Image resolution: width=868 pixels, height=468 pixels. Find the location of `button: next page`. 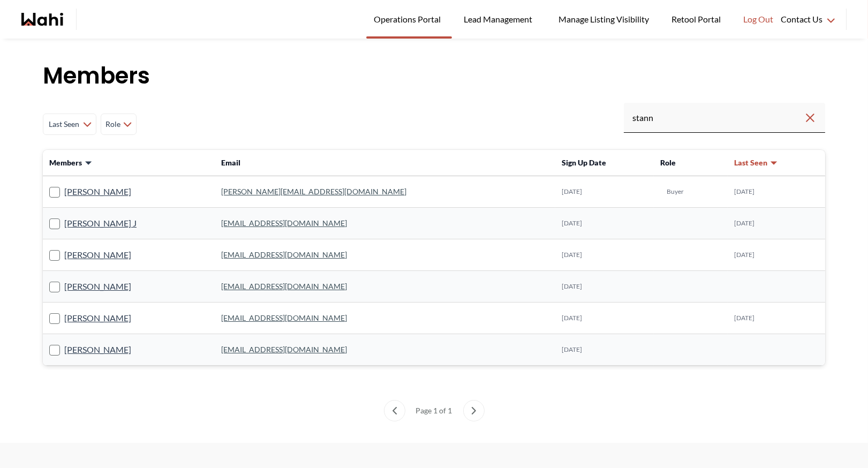

button: next page is located at coordinates (474, 411).